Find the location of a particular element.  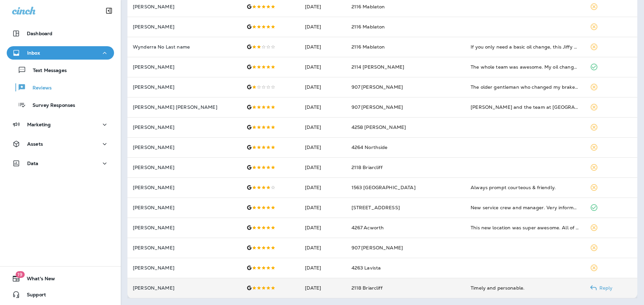

div: The older gentleman who changed my brake fluids and handed me over my keys was unbelievably rude.... is located at coordinates (524, 87).